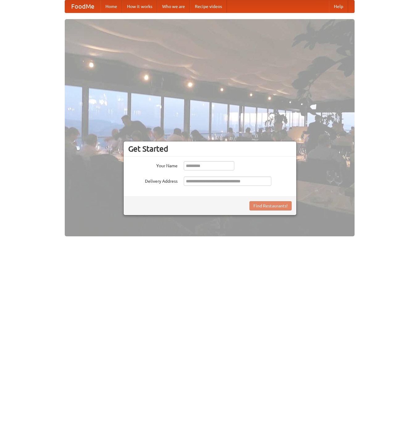 This screenshot has height=436, width=419. What do you see at coordinates (153, 165) in the screenshot?
I see `label: Your Name` at bounding box center [153, 165].